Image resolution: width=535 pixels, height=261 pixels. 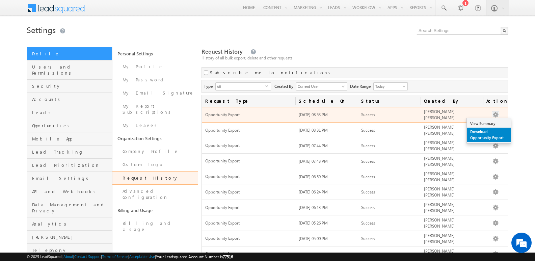 What do you see at coordinates (249, 254) in the screenshot?
I see `span: Opportunity Import` at bounding box center [249, 254].